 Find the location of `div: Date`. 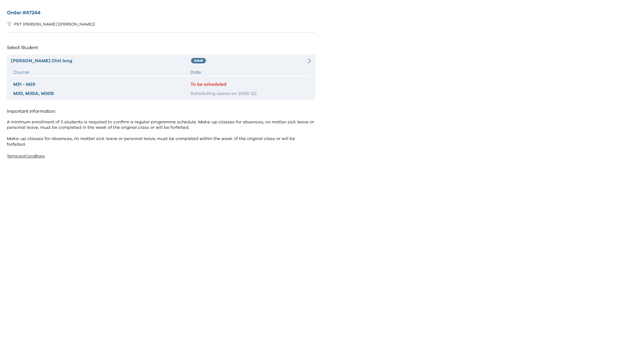

div: Date is located at coordinates (250, 72).